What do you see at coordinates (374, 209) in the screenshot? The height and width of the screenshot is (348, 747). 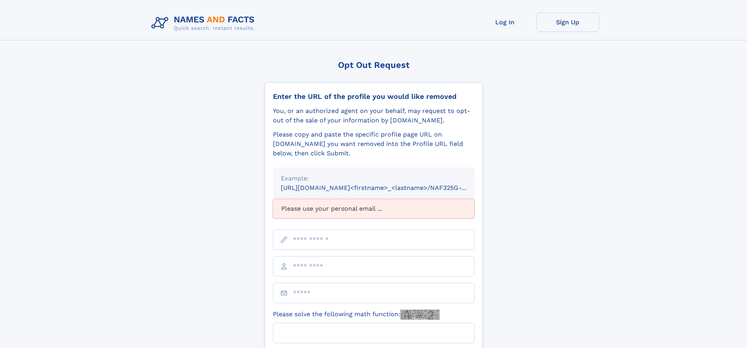 I see `div: Please use your personal email ...` at bounding box center [374, 209].